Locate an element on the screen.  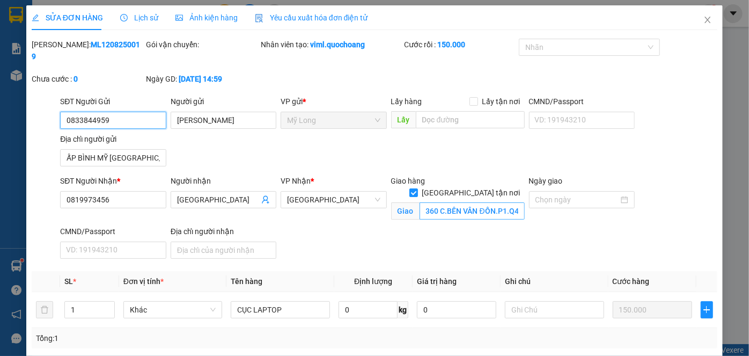
span: Lấy is located at coordinates (403, 120).